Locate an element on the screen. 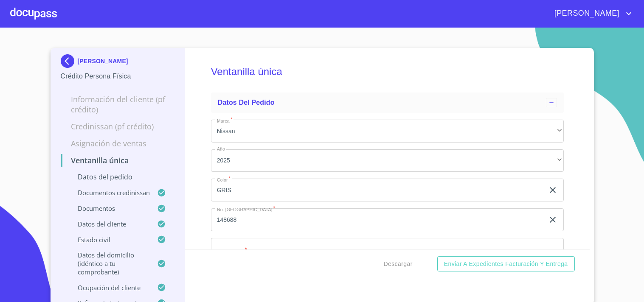  p: Documentos CrediNissan is located at coordinates (109, 192).